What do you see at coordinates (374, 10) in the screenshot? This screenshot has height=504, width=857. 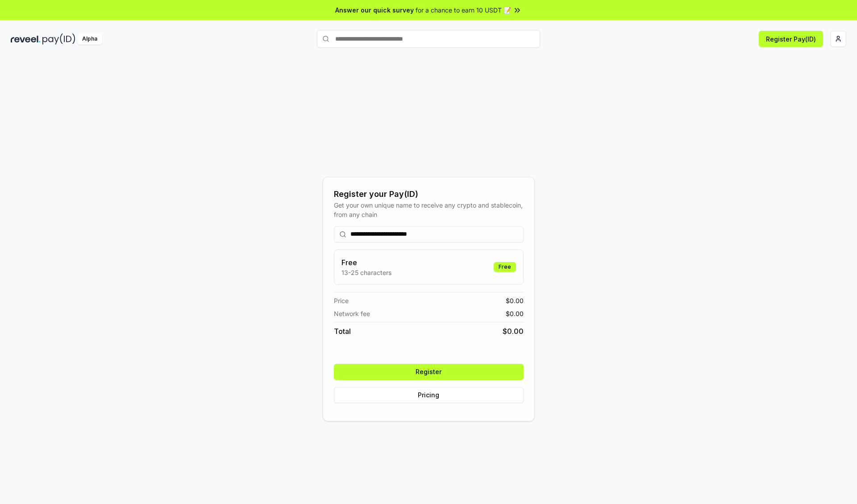 I see `span: Answer our quick survey` at bounding box center [374, 10].